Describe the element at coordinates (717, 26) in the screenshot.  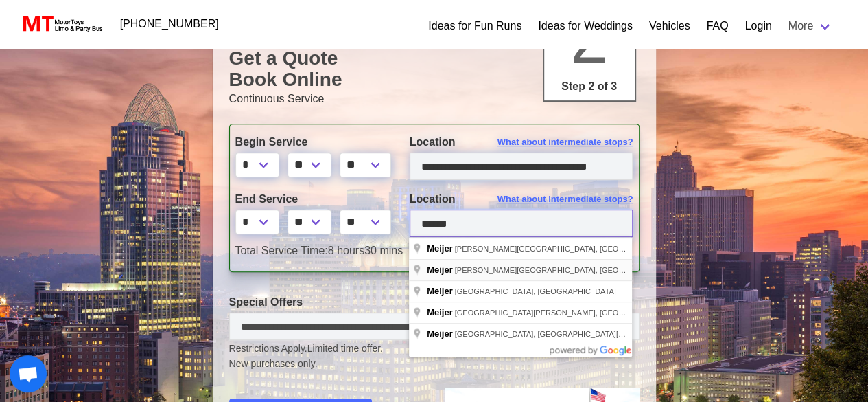
I see `a: FAQ` at that location.